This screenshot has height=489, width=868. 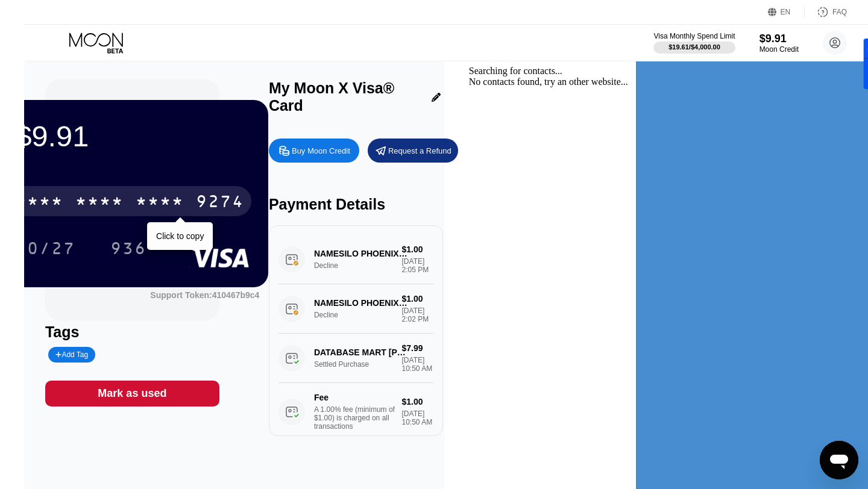 I want to click on div: Payment Details, so click(x=356, y=204).